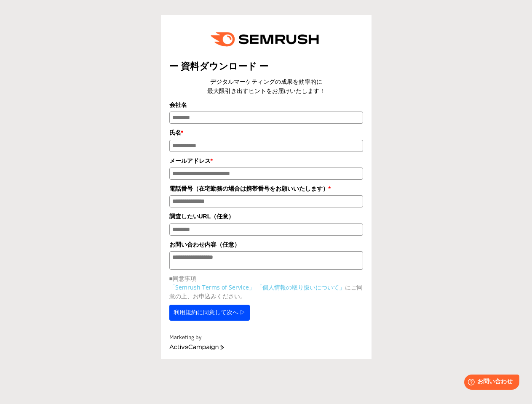 The width and height of the screenshot is (532, 404). I want to click on img: e6a379fe-ca9f-484e-8561-e79cf3a04b3f.png, so click(266, 39).